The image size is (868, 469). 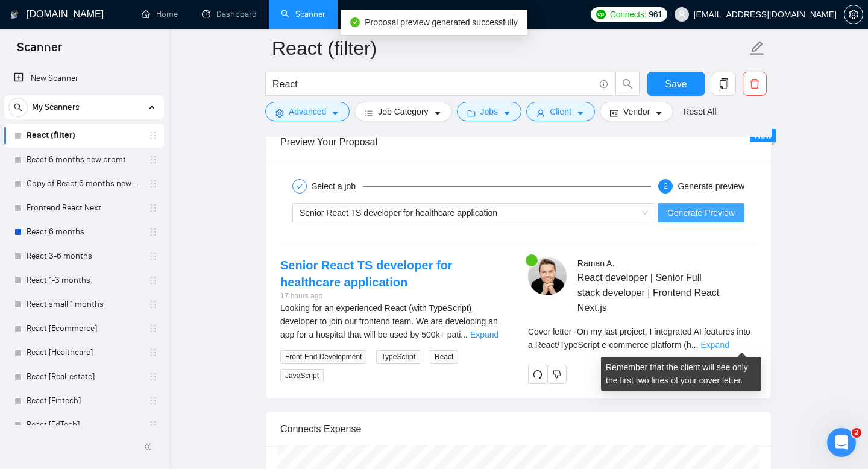 What do you see at coordinates (395, 322) in the screenshot?
I see `div: Looking for an experienced React (with TypeScript) developer to join our frontend team. We are de...` at bounding box center [395, 322].